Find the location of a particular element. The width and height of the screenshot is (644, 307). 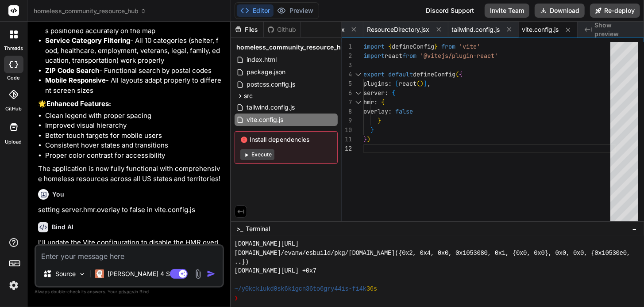

span: ~/y0kcklukd0sk6k1gcn36to6gry44is-fi4k is located at coordinates (300, 289).